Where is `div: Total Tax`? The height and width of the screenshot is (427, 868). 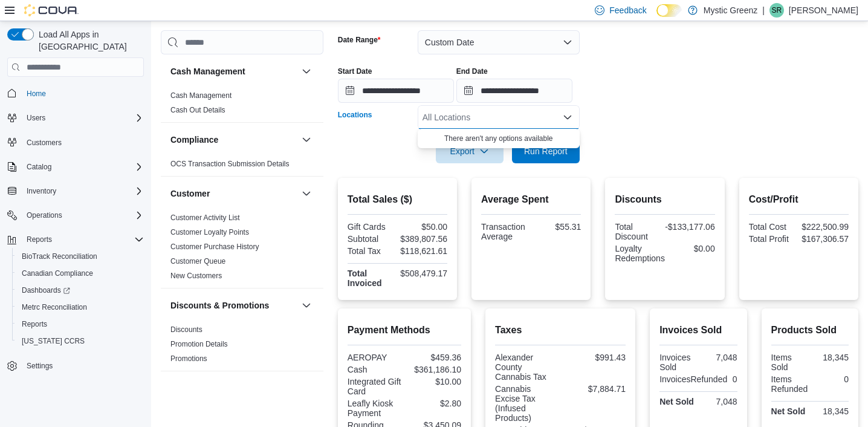
div: Total Tax is located at coordinates (371, 251).